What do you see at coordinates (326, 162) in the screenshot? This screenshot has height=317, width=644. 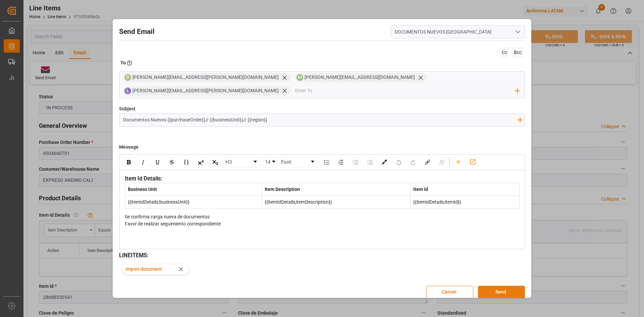 I see `div: Unordered` at bounding box center [326, 162].